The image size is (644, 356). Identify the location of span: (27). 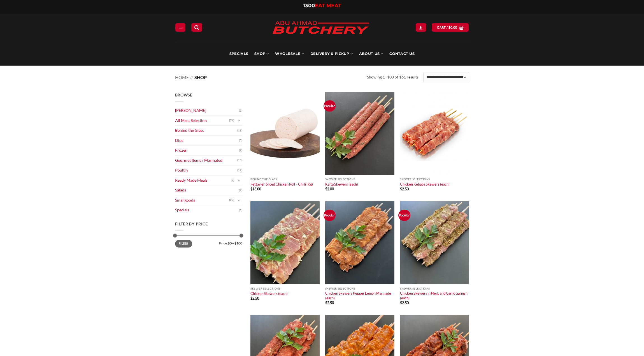
(231, 200).